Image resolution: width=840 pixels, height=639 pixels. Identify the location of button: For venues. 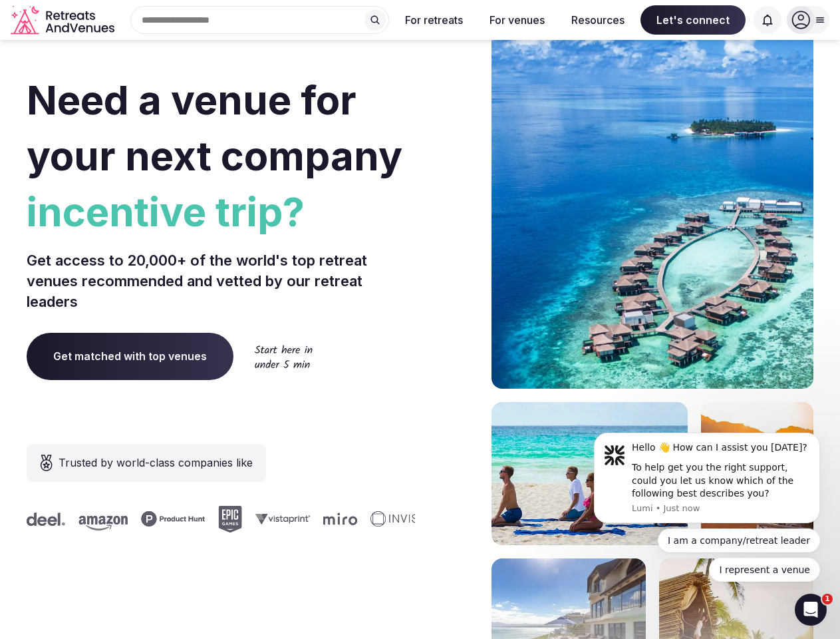
(517, 20).